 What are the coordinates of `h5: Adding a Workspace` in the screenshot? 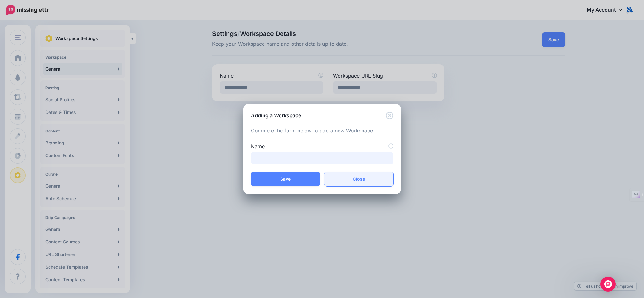 It's located at (276, 115).